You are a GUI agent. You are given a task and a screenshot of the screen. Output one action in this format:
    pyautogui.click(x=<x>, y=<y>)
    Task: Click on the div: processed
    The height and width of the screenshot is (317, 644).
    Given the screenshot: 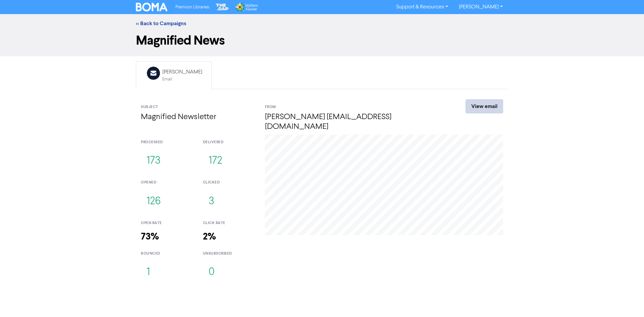 What is the action you would take?
    pyautogui.click(x=167, y=142)
    